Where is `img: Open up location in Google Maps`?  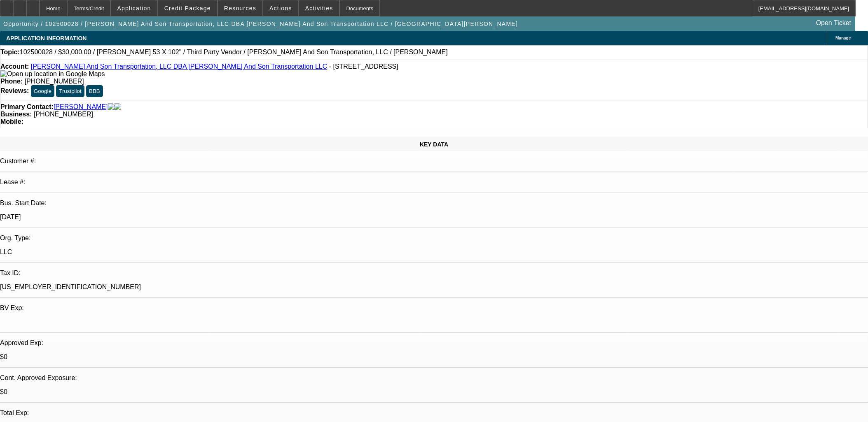 img: Open up location in Google Maps is located at coordinates (52, 74).